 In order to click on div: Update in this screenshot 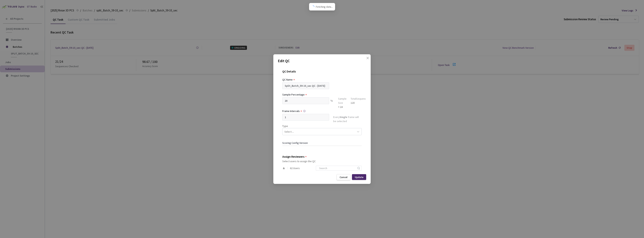, I will do `click(359, 177)`.